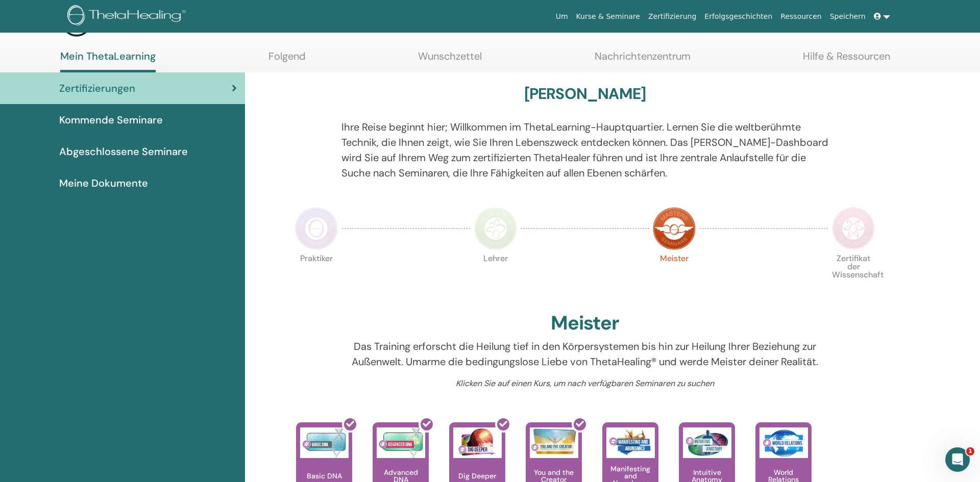 Image resolution: width=980 pixels, height=482 pixels. Describe the element at coordinates (642, 60) in the screenshot. I see `a: Nachrichtenzentrum` at that location.